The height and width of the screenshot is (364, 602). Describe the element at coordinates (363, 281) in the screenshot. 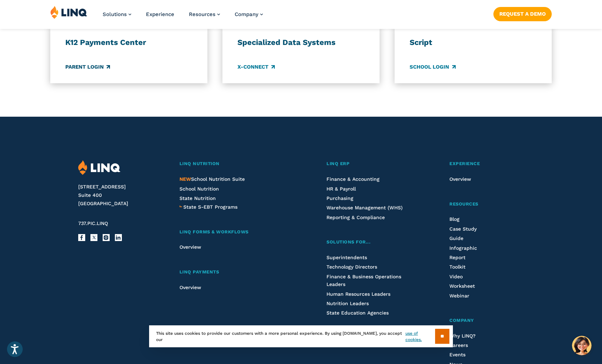

I see `span: Finance & Business Operations Leaders` at that location.